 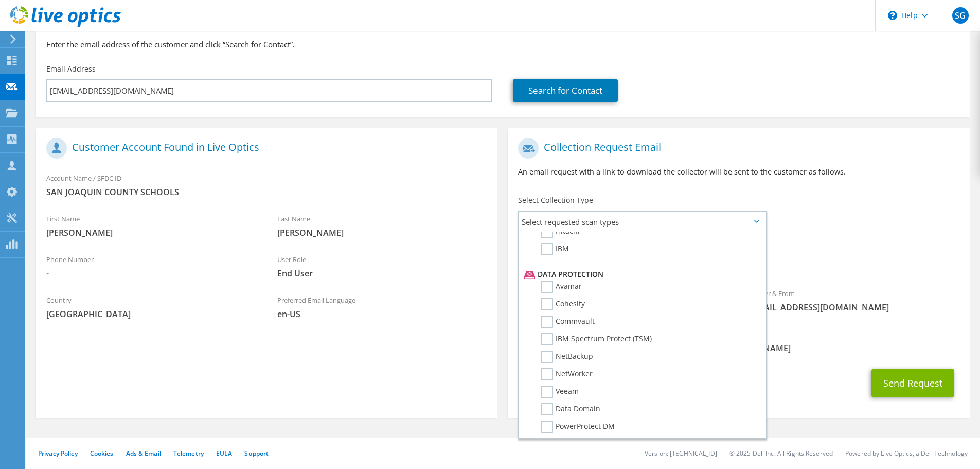 I want to click on div: Country, so click(x=151, y=307).